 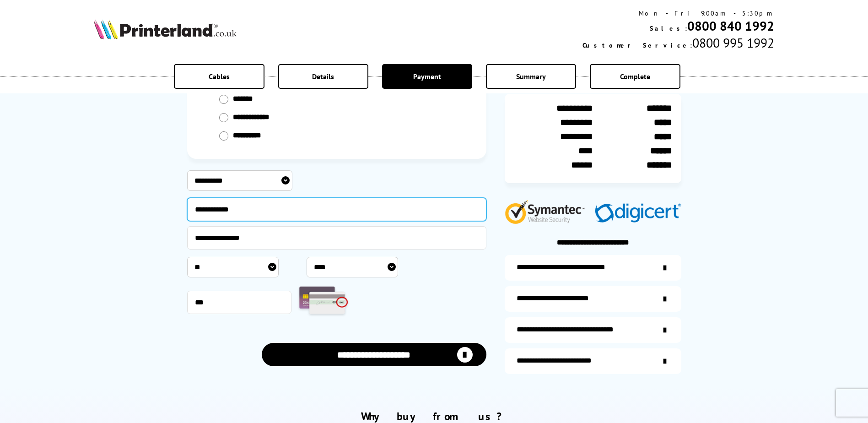 What do you see at coordinates (593, 330) in the screenshot?
I see `a: additional-cables` at bounding box center [593, 330].